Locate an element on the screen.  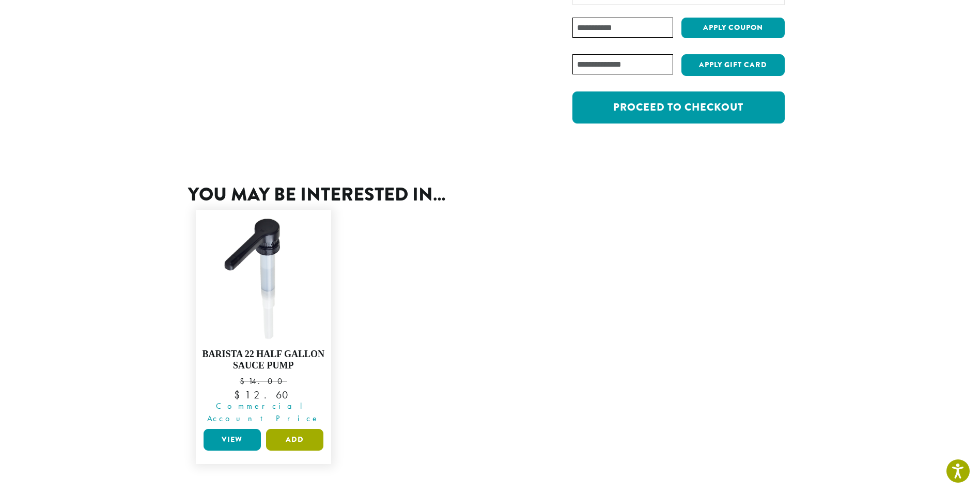
h2: You may be interested in… is located at coordinates (490, 195).